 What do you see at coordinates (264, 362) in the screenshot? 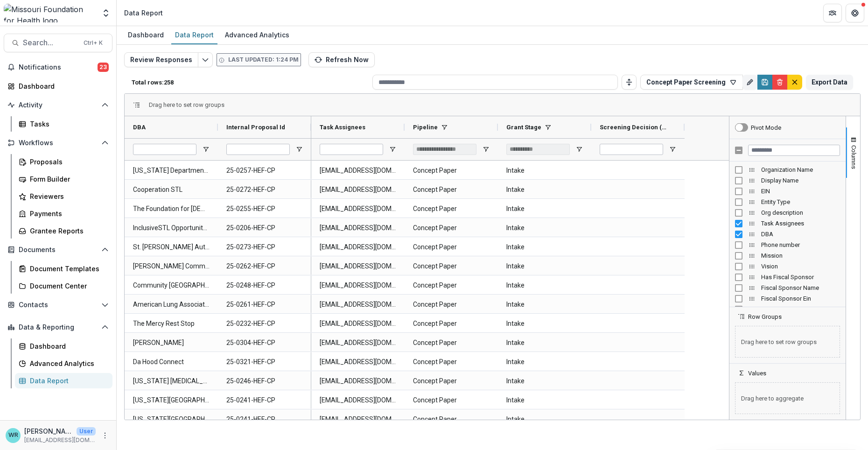
I see `span: 25-0321-HEF-CP` at bounding box center [264, 362].